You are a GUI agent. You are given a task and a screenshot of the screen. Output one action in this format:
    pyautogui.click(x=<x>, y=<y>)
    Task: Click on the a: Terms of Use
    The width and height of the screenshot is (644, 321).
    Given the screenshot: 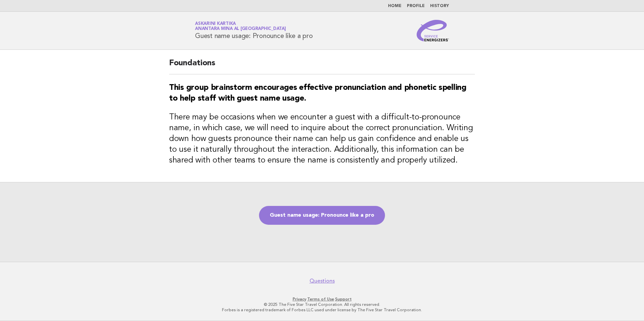 What is the action you would take?
    pyautogui.click(x=320, y=299)
    